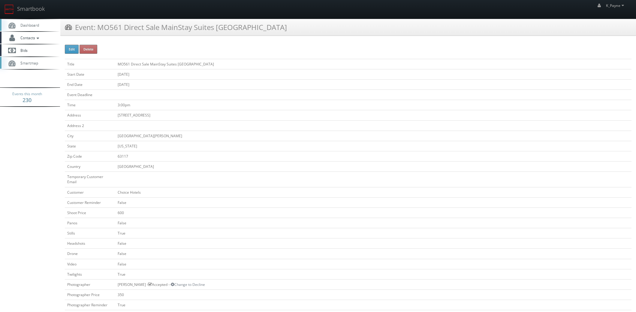  What do you see at coordinates (90, 115) in the screenshot?
I see `td: Address` at bounding box center [90, 115].